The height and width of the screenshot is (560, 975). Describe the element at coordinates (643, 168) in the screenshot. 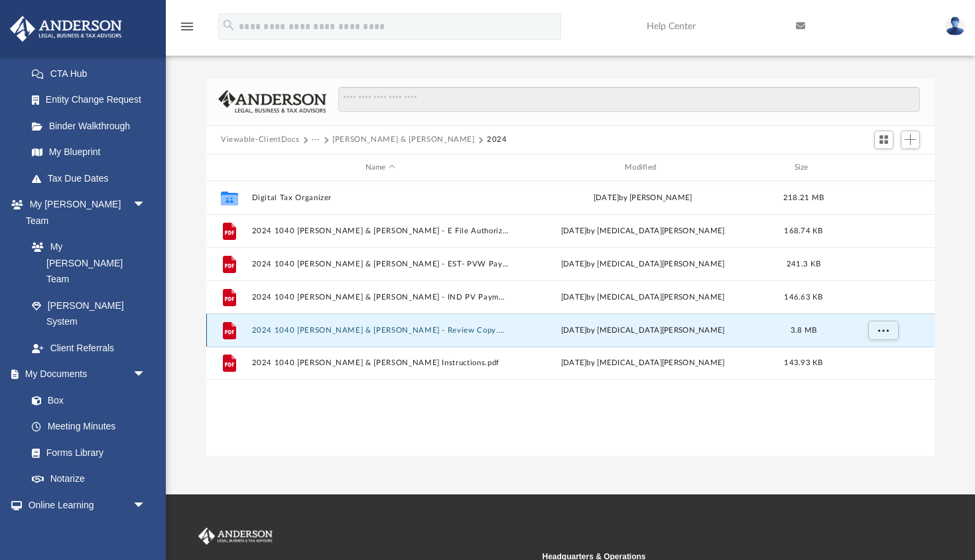

I see `div: Modified` at that location.